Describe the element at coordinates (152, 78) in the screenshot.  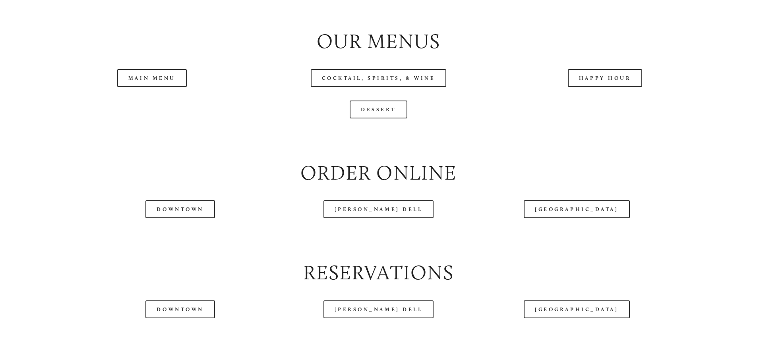
I see `a: Main Menu` at that location.